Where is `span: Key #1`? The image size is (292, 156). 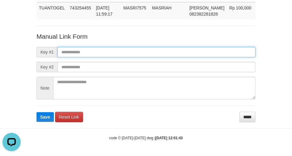
span: Key #1 is located at coordinates (47, 52).